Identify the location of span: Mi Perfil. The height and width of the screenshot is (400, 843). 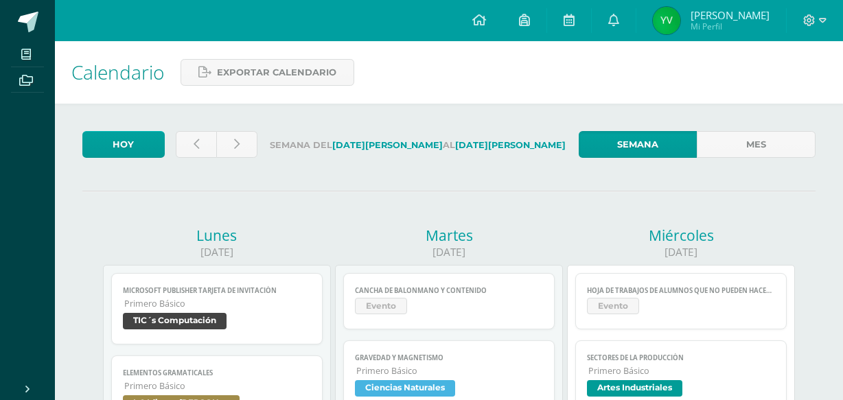
(730, 26).